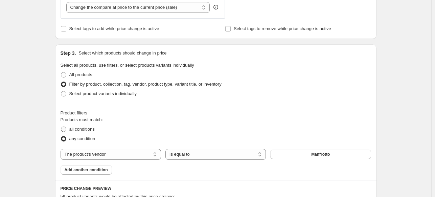 The image size is (435, 197). I want to click on button: Add another condition, so click(86, 170).